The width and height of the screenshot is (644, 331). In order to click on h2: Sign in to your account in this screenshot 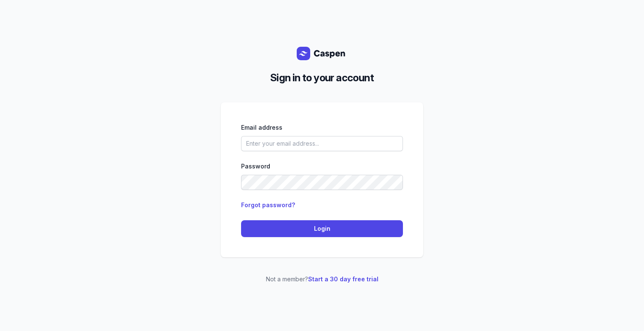, I will do `click(322, 78)`.